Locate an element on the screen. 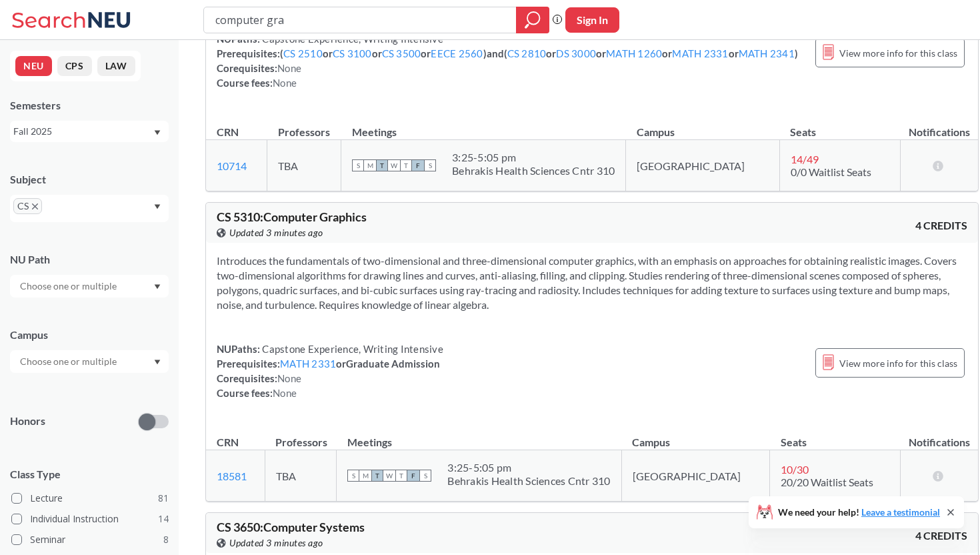 Image resolution: width=980 pixels, height=555 pixels. a: MATH 2341 is located at coordinates (767, 53).